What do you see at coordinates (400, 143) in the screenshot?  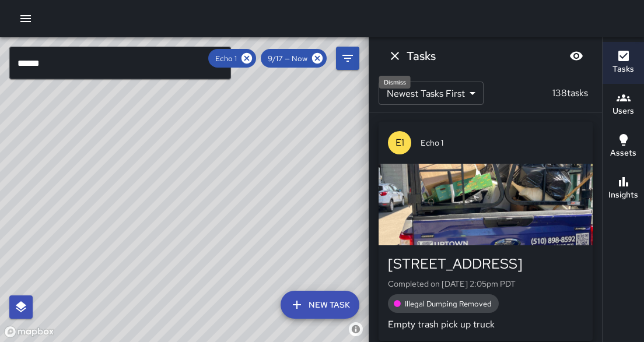 I see `p: E1` at bounding box center [400, 143].